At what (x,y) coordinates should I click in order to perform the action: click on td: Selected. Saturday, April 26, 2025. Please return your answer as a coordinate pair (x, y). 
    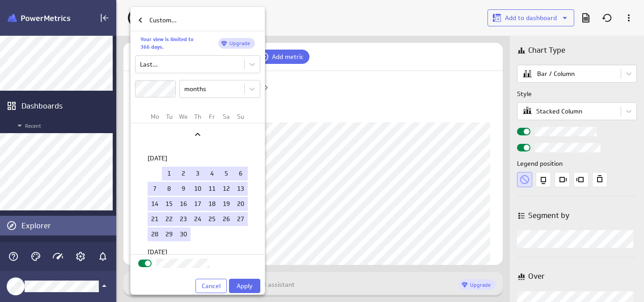
    Looking at the image, I should click on (226, 219).